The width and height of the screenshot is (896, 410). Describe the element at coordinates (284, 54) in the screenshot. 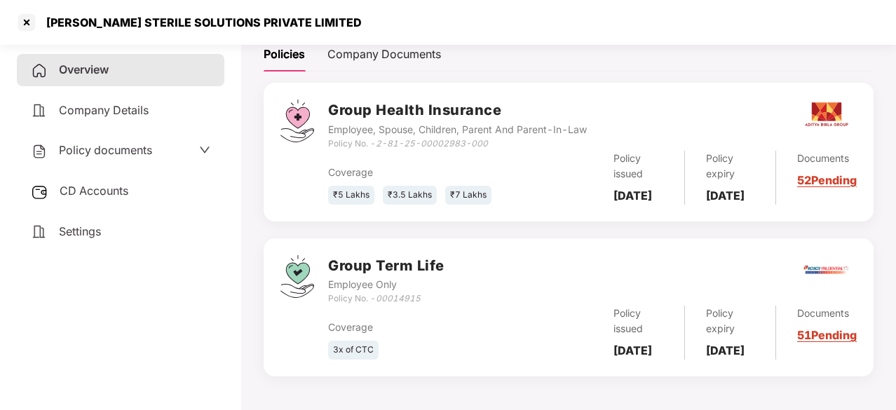

I see `div: Policies` at that location.